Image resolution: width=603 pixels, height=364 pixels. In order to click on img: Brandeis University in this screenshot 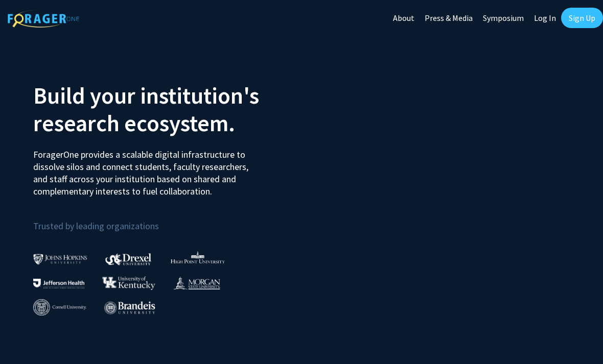, I will do `click(130, 307)`.